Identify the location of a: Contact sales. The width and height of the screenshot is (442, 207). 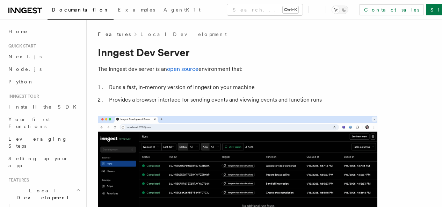
(392, 10).